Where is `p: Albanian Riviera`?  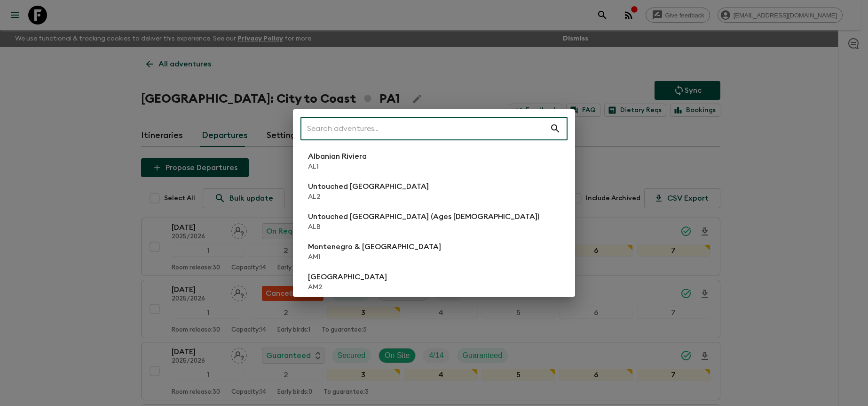 p: Albanian Riviera is located at coordinates (337, 156).